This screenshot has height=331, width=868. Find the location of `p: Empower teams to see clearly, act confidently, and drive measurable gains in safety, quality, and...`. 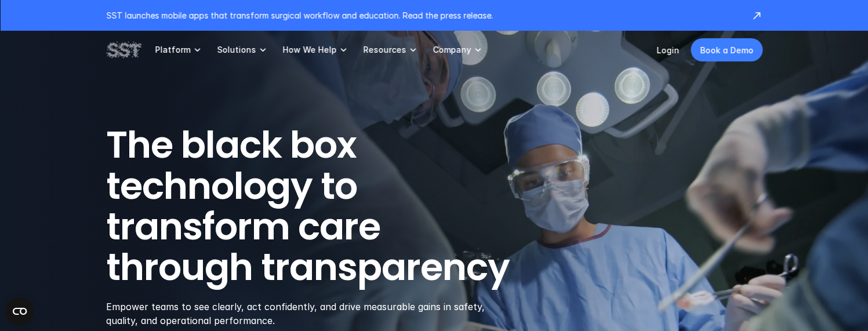

p: Empower teams to see clearly, act confidently, and drive measurable gains in safety, quality, and... is located at coordinates (303, 314).